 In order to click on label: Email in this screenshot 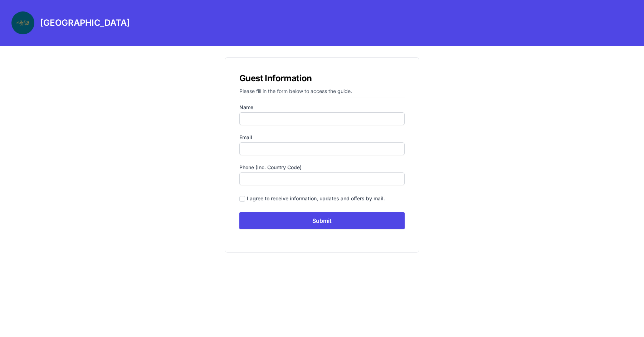, I will do `click(322, 138)`.